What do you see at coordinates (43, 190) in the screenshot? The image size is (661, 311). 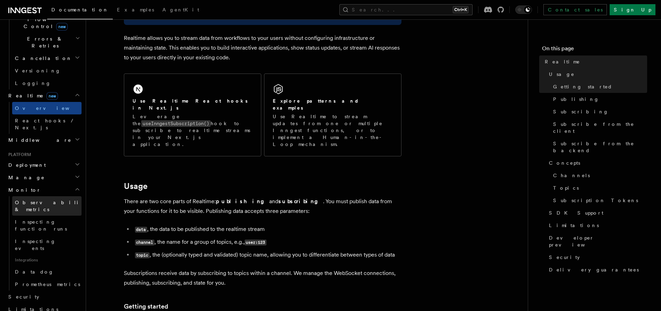 I see `button: Monitor` at bounding box center [43, 190].